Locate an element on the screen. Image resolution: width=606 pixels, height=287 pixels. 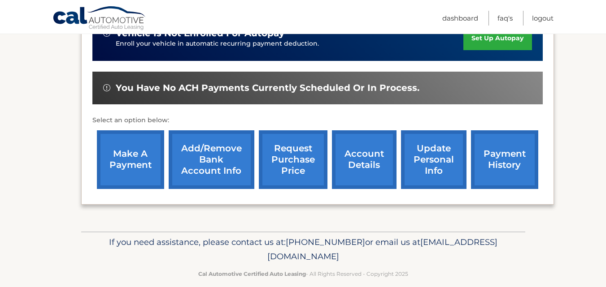
a: payment history is located at coordinates (505, 160).